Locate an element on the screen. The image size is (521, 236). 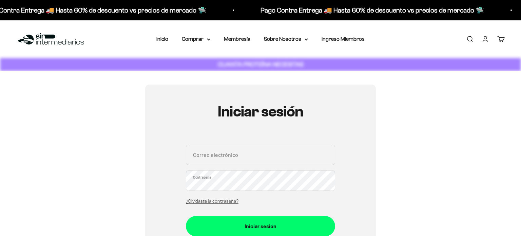
a: ¿Olvidaste la contraseña? is located at coordinates (212, 201).